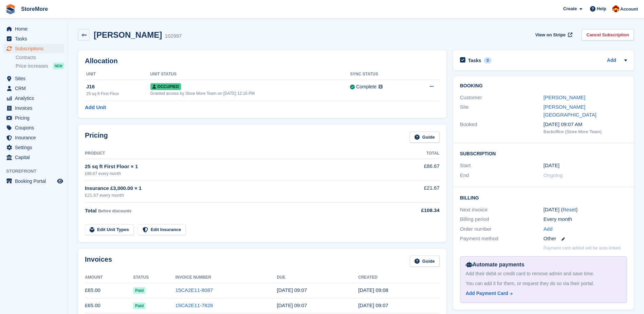 The width and height of the screenshot is (644, 314). What do you see at coordinates (502, 229) in the screenshot?
I see `div: Order number` at bounding box center [502, 229].